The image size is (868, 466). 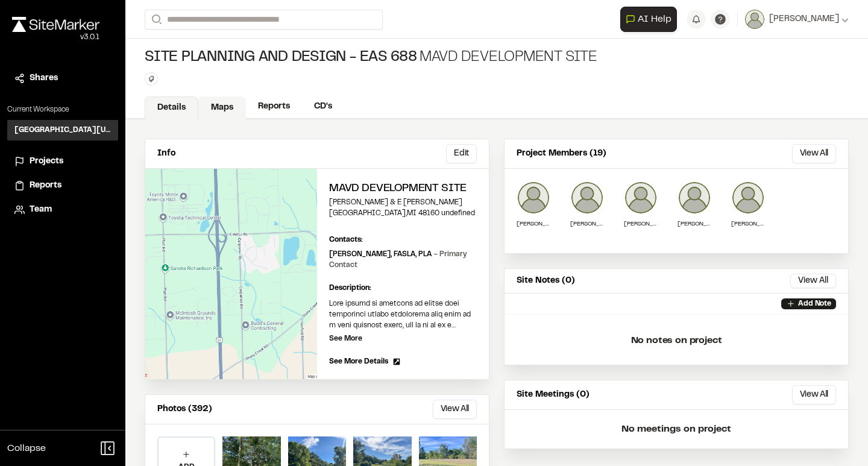 I want to click on div: Open AI Assistant, so click(x=651, y=19).